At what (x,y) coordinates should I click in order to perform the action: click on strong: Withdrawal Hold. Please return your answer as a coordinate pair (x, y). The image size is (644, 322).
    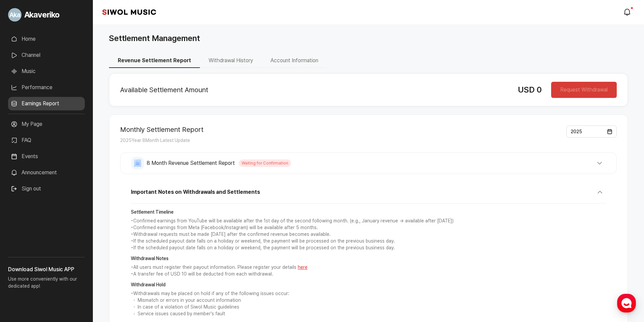
    Looking at the image, I should click on (369, 285).